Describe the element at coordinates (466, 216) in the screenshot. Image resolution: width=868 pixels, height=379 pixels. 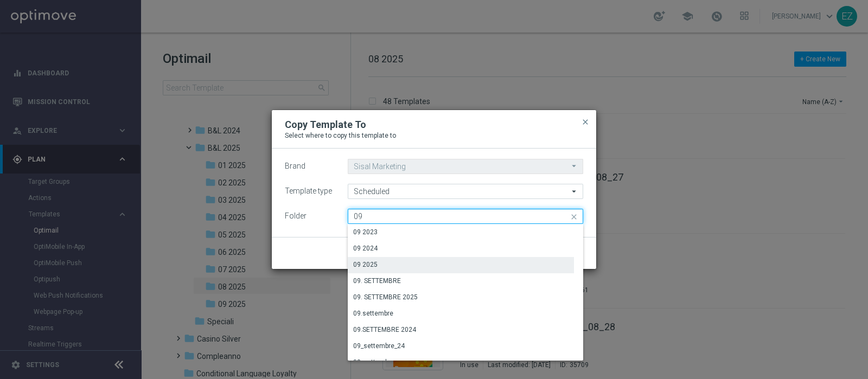
I see `input: Quick find` at that location.